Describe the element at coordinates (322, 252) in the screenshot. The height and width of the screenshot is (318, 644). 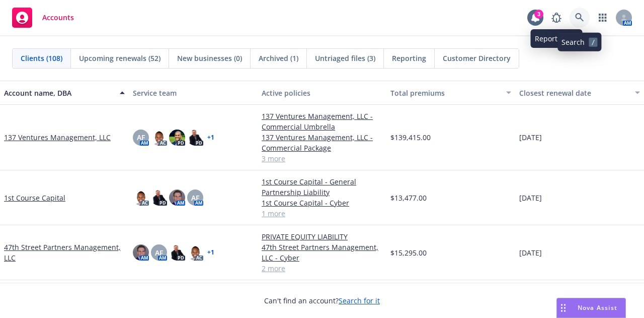
I see `a: 47th Street Partners Management, LLC - Cyber` at that location.